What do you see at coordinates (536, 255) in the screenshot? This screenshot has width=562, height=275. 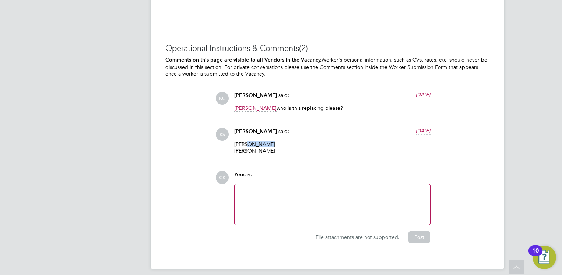 I see `div: 10` at bounding box center [536, 255].